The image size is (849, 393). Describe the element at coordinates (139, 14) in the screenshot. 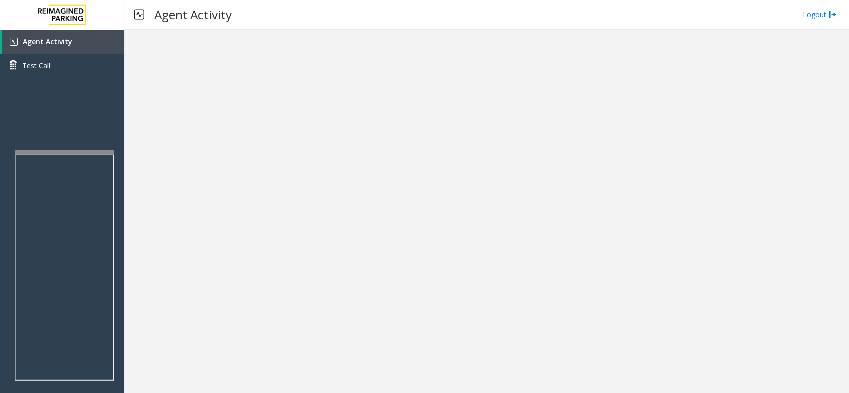

I see `img: pageIcon` at that location.